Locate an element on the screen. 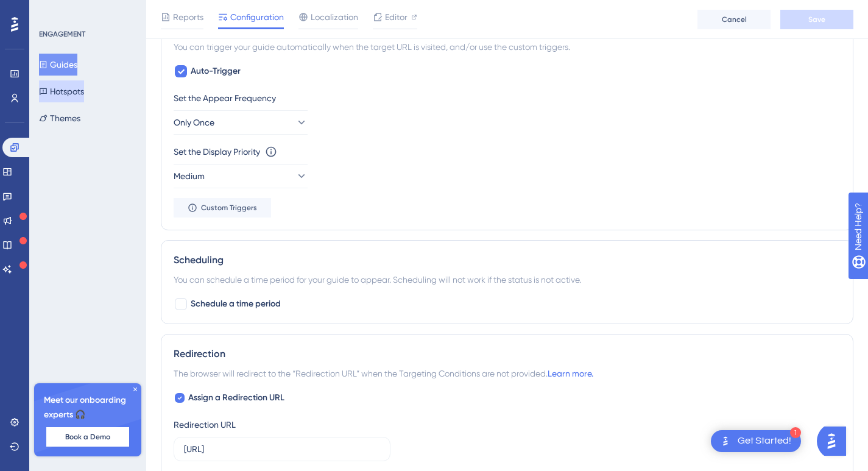  span: Auto-Trigger is located at coordinates (216, 71).